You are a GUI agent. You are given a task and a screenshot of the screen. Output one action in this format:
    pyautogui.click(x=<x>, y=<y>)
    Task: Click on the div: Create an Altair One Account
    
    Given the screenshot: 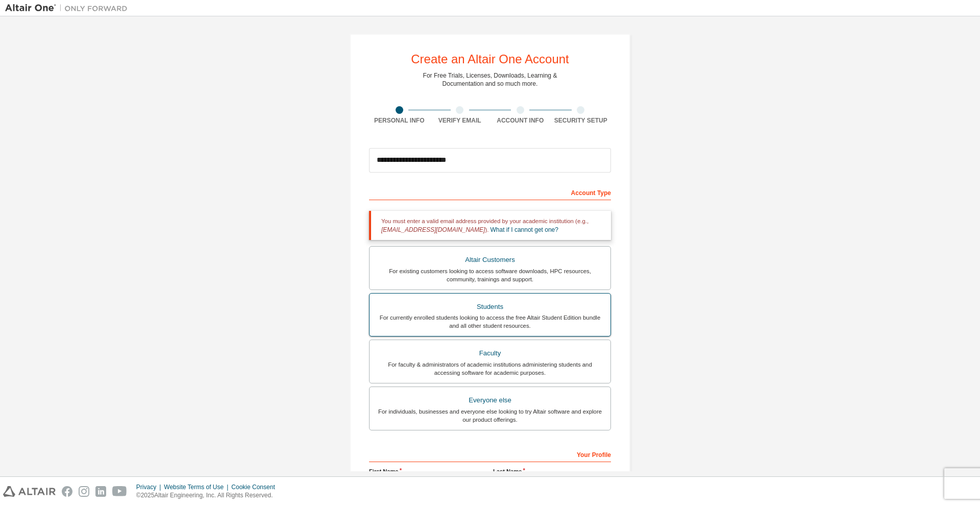 What is the action you would take?
    pyautogui.click(x=490, y=60)
    